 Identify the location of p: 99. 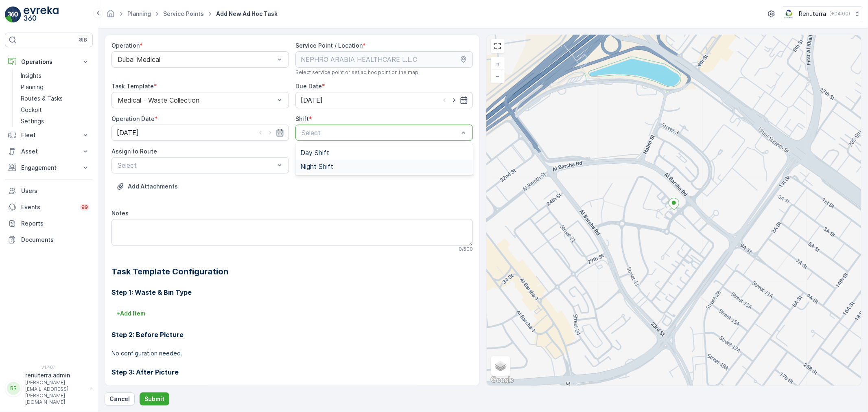
(85, 208).